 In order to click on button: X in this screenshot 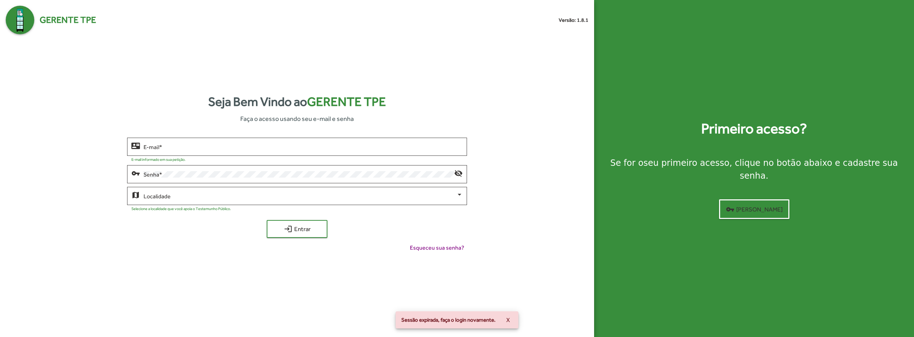, I will do `click(508, 320)`.